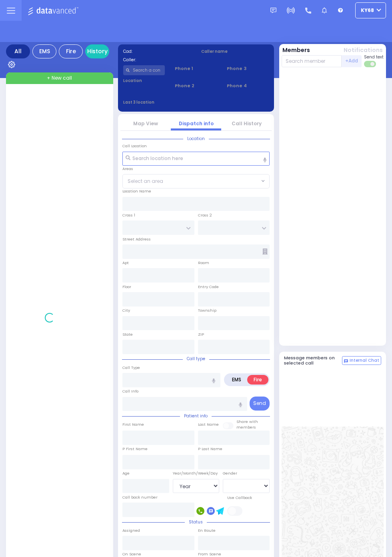  Describe the element at coordinates (129, 215) in the screenshot. I see `label: Cross 1` at that location.